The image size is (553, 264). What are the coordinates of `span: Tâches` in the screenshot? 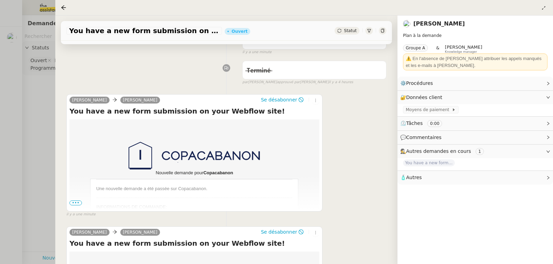 It's located at (414, 123).